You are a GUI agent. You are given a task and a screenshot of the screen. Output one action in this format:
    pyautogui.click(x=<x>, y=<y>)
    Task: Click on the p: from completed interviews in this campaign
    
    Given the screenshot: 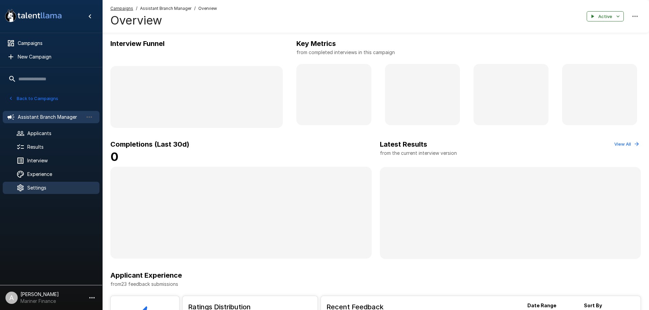 What is the action you would take?
    pyautogui.click(x=468, y=52)
    